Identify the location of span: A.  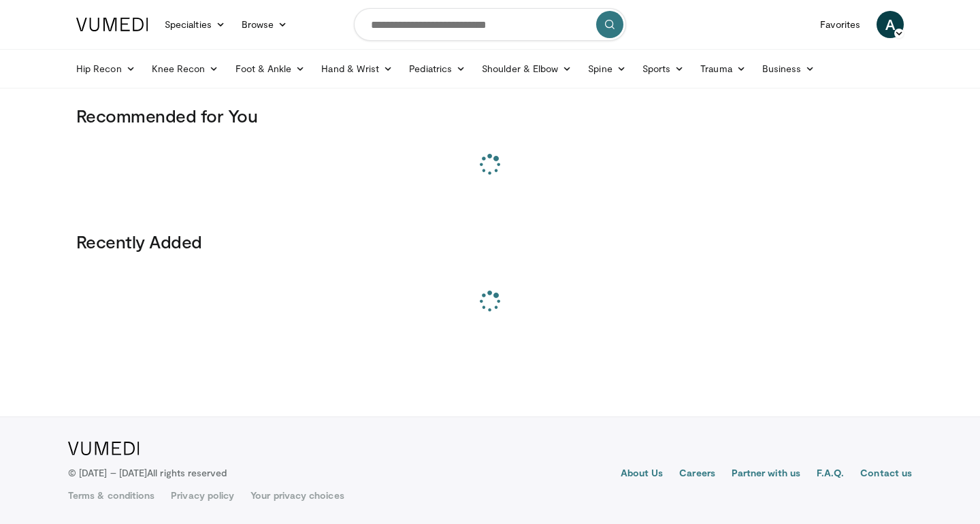
(890, 25).